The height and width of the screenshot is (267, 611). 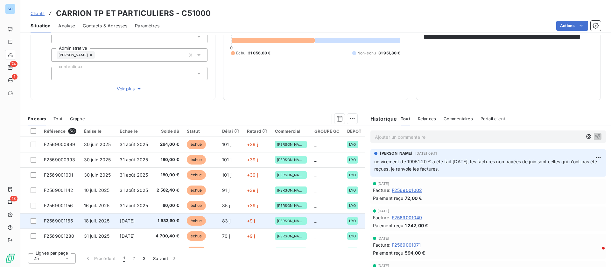 What do you see at coordinates (413, 198) in the screenshot?
I see `span: 72,00 €` at bounding box center [413, 198].